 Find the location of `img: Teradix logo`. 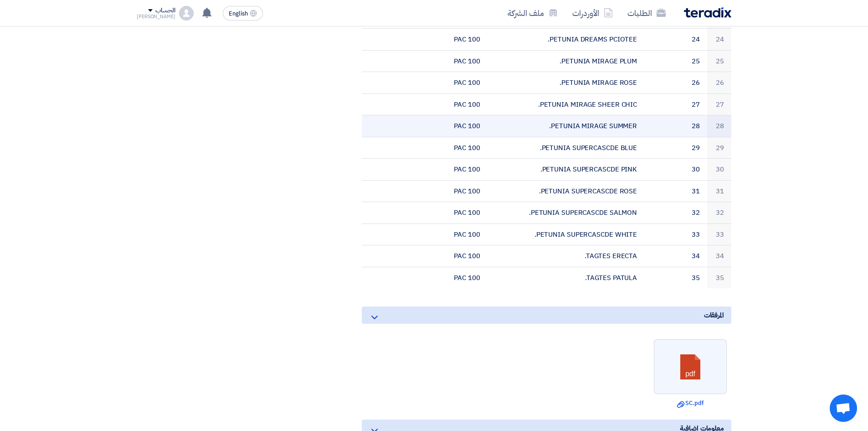

img: Teradix logo is located at coordinates (708, 12).